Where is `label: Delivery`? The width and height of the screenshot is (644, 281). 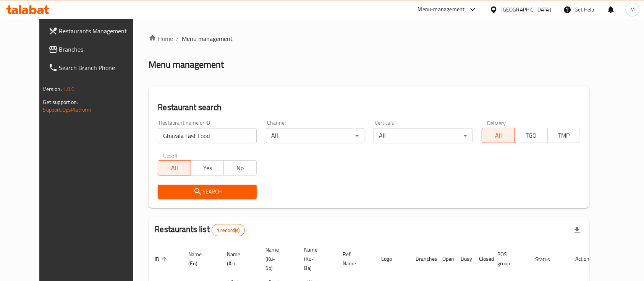 label: Delivery is located at coordinates (497, 123).